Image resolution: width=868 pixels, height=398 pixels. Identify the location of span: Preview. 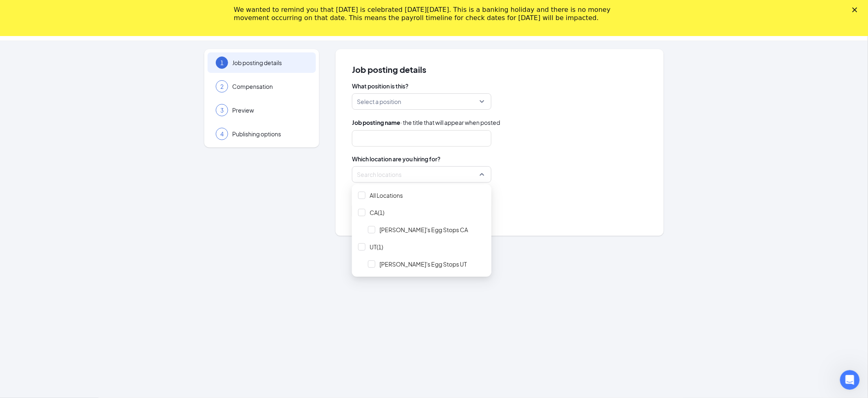
(269, 110).